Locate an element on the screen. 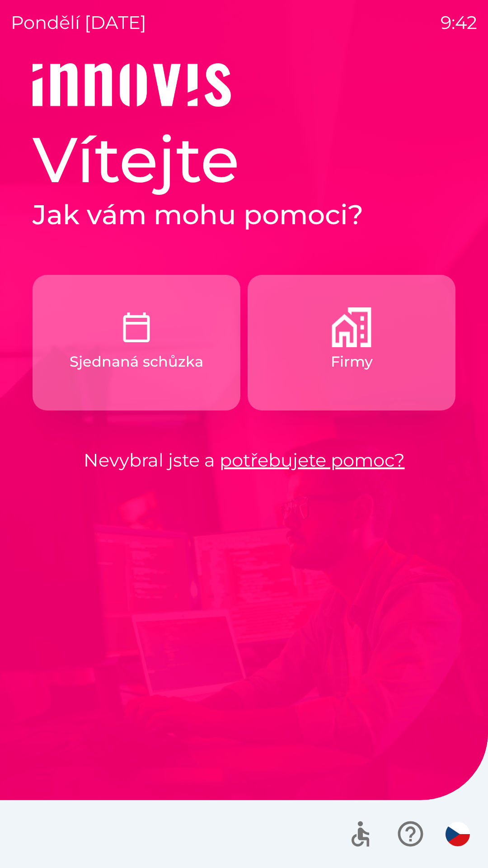 Image resolution: width=488 pixels, height=868 pixels. p: Nevybral jste a is located at coordinates (244, 460).